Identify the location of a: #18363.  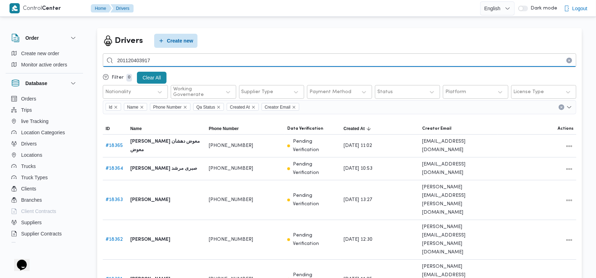
(114, 200).